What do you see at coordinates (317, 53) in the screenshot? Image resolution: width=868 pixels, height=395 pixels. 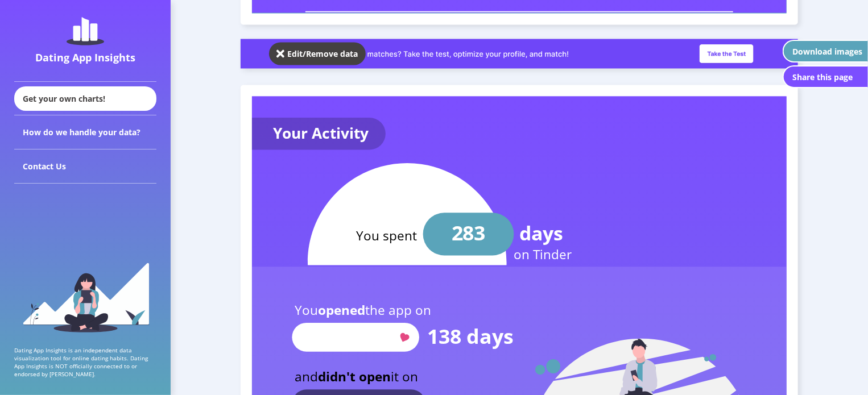 I see `button: Edit/Remove data` at bounding box center [317, 53].